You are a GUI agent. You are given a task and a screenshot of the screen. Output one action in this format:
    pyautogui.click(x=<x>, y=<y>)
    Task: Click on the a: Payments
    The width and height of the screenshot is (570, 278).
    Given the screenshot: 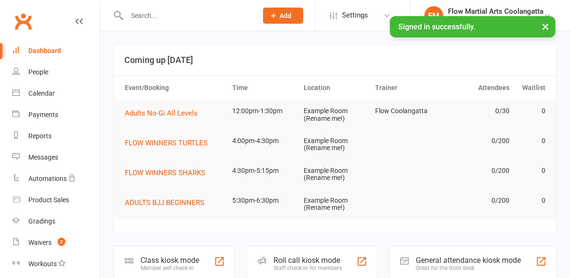 What is the action you would take?
    pyautogui.click(x=56, y=114)
    